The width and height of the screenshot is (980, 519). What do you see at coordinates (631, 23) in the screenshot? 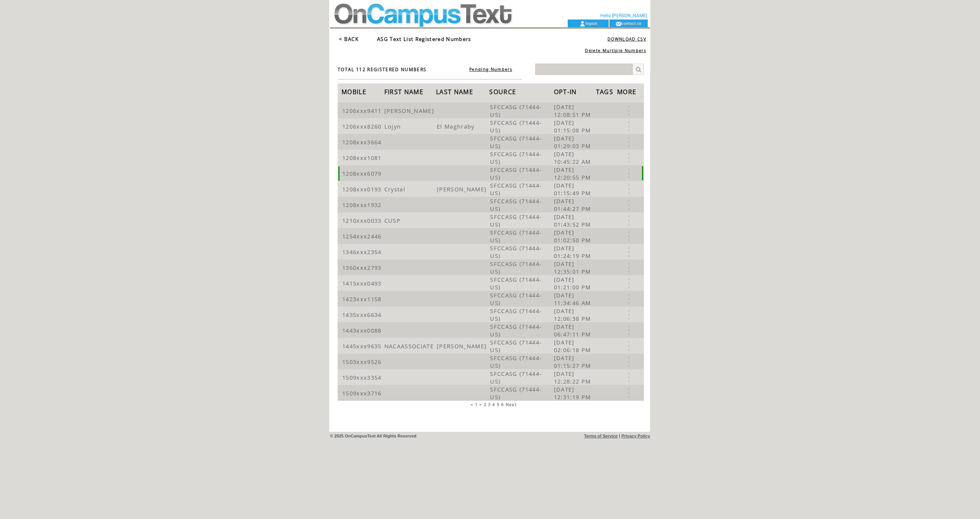
I see `a: contact us` at bounding box center [631, 23].